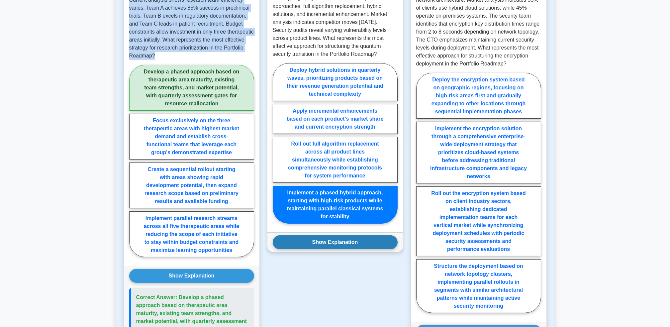 The width and height of the screenshot is (670, 327). I want to click on label: Implement parallel research streams across all five therapeutic areas while reducing the scope of..., so click(192, 234).